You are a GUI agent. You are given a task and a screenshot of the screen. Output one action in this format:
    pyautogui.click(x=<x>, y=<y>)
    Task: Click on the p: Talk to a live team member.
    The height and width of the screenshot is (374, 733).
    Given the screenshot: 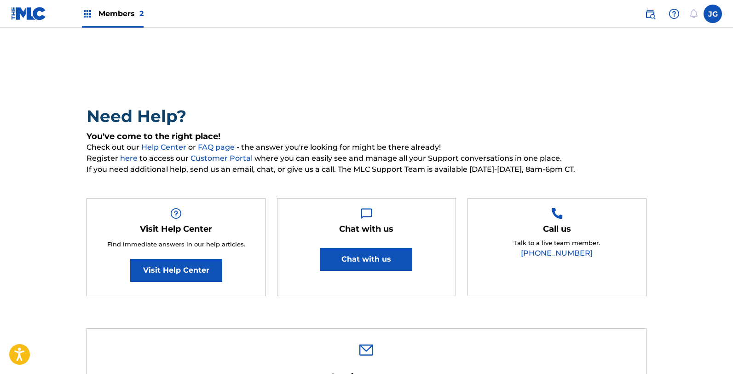 What is the action you would take?
    pyautogui.click(x=557, y=243)
    